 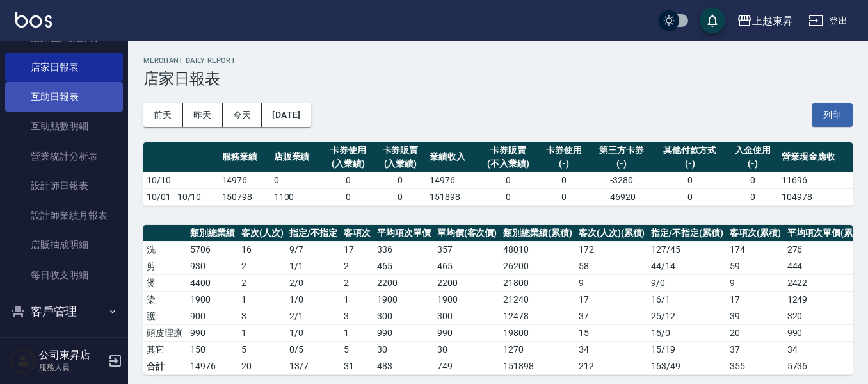 What do you see at coordinates (563, 150) in the screenshot?
I see `div: 卡券使用` at bounding box center [563, 150].